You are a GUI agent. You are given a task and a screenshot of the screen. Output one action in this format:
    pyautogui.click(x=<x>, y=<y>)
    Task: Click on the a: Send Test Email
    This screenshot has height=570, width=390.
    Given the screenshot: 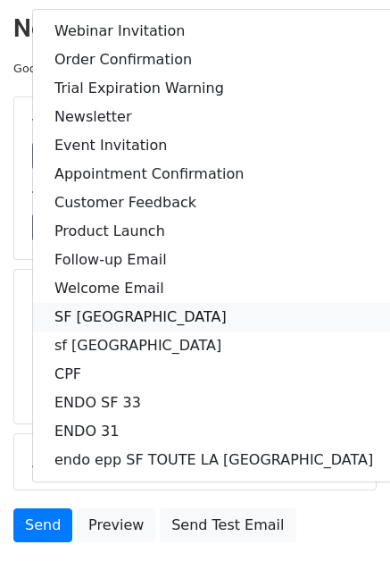 What is the action you would take?
    pyautogui.click(x=228, y=525)
    